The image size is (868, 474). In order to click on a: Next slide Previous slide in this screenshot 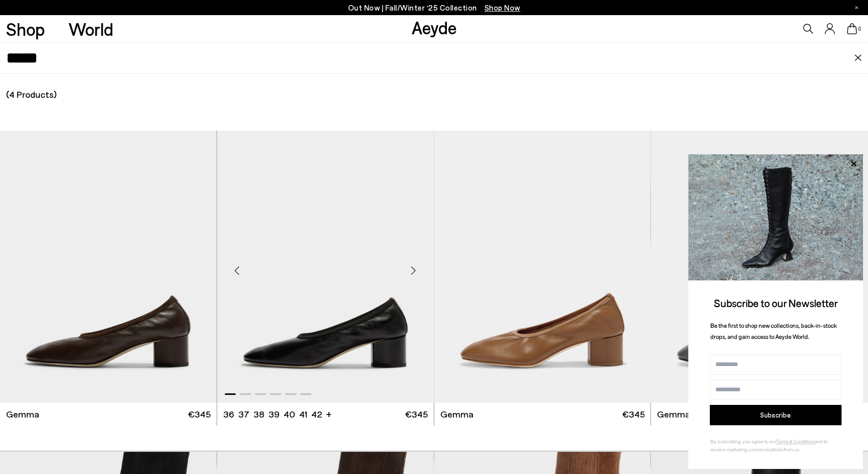, I will do `click(326, 267)`.